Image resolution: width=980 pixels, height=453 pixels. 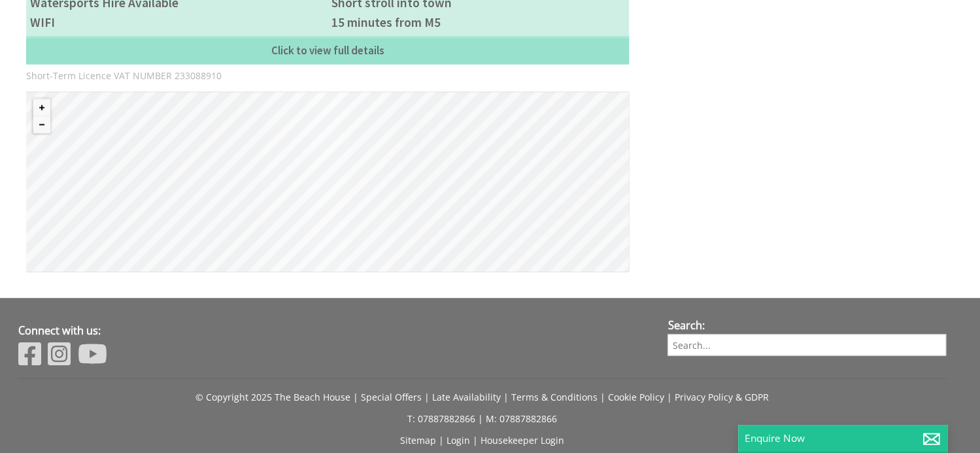 What do you see at coordinates (441, 417) in the screenshot?
I see `a: T: 07887882866` at bounding box center [441, 417].